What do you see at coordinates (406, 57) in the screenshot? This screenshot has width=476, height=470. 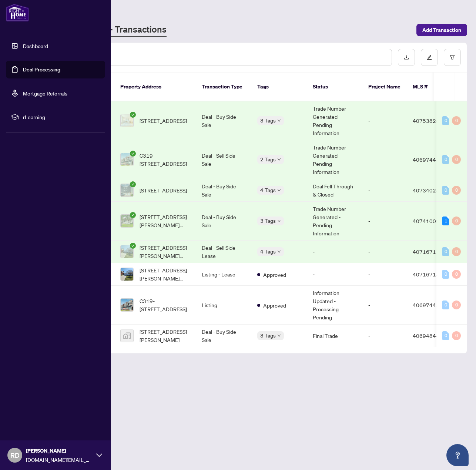 I see `button: download` at bounding box center [406, 57].